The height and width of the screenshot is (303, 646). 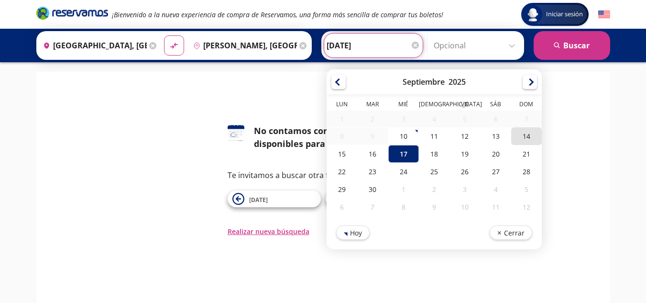 I want to click on div: 18-Sep-25, so click(x=434, y=153).